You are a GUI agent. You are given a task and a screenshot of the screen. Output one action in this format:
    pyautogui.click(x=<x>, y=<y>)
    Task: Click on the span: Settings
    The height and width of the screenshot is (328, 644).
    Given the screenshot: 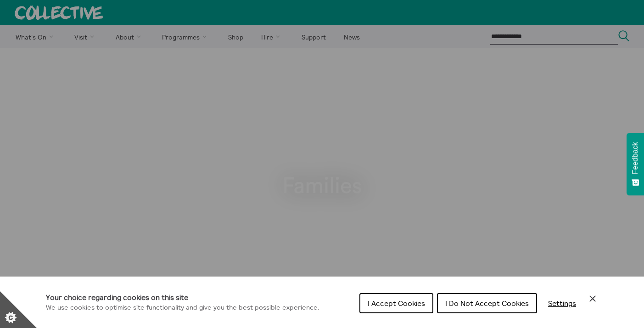 What is the action you would take?
    pyautogui.click(x=562, y=303)
    